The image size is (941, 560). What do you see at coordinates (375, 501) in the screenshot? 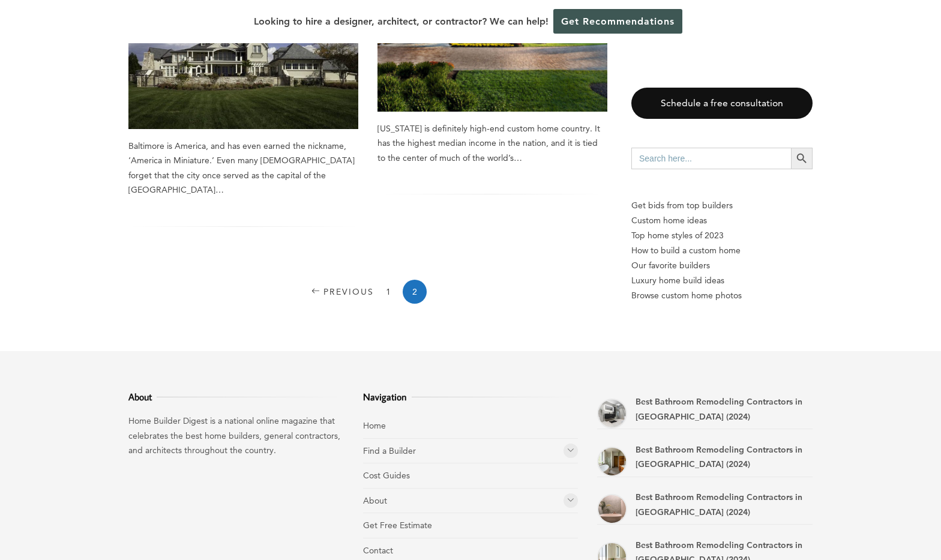
I see `a: About` at bounding box center [375, 501].